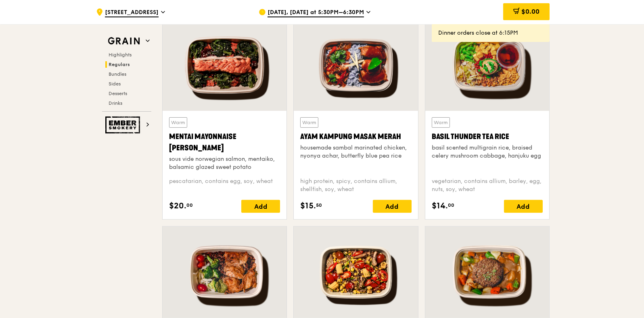 The image size is (644, 318). What do you see at coordinates (308, 206) in the screenshot?
I see `span: $15.` at bounding box center [308, 206].